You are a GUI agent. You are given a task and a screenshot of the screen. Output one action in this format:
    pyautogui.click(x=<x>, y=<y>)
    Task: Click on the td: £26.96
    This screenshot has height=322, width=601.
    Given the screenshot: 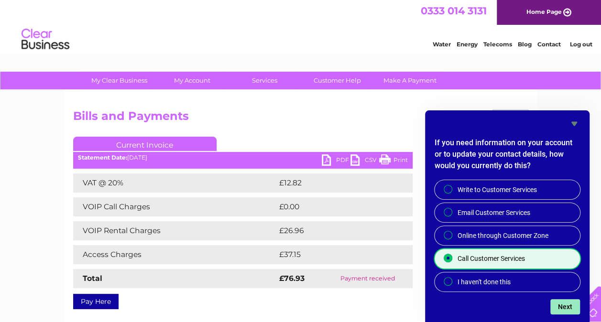 What is the action you would take?
    pyautogui.click(x=335, y=231)
    